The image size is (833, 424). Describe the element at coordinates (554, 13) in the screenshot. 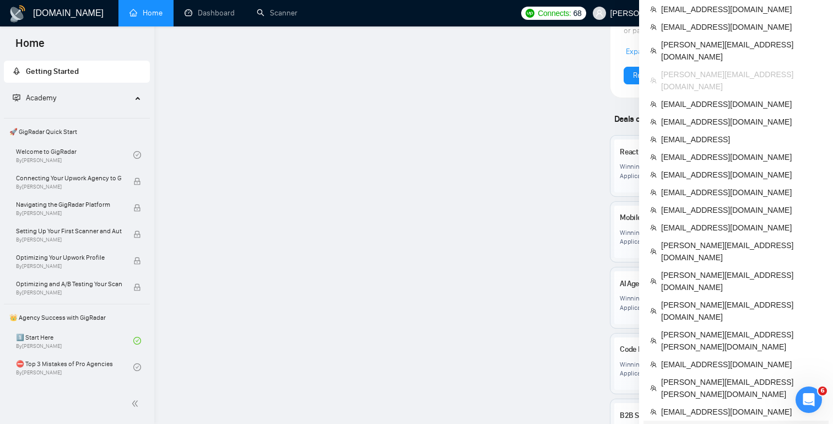

I see `span: Connects:` at that location.